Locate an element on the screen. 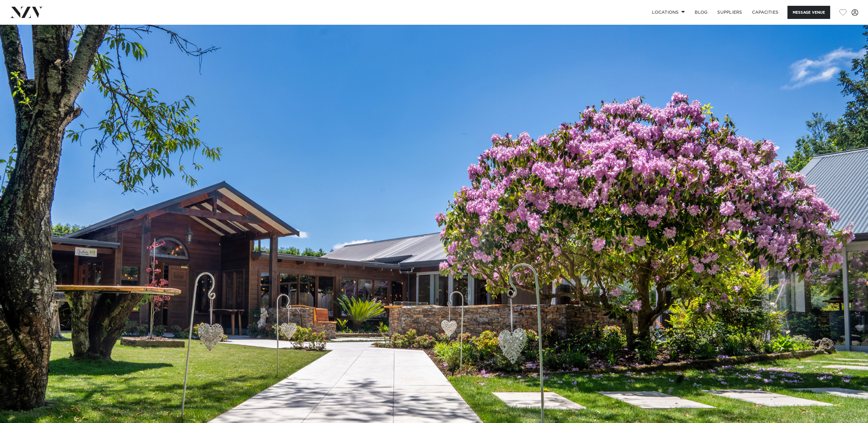 The height and width of the screenshot is (423, 868). img: nzv-logo.png is located at coordinates (26, 12).